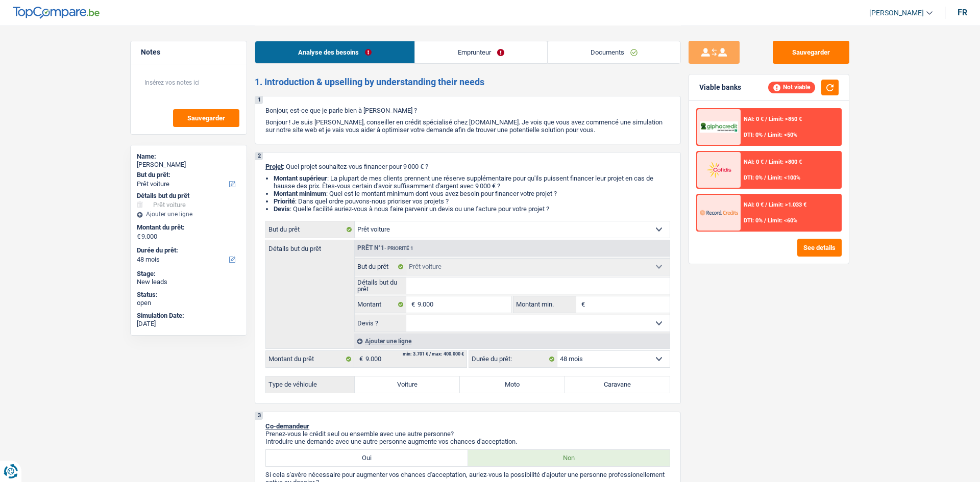  What do you see at coordinates (544, 304) in the screenshot?
I see `label: Montant min.` at bounding box center [544, 304].